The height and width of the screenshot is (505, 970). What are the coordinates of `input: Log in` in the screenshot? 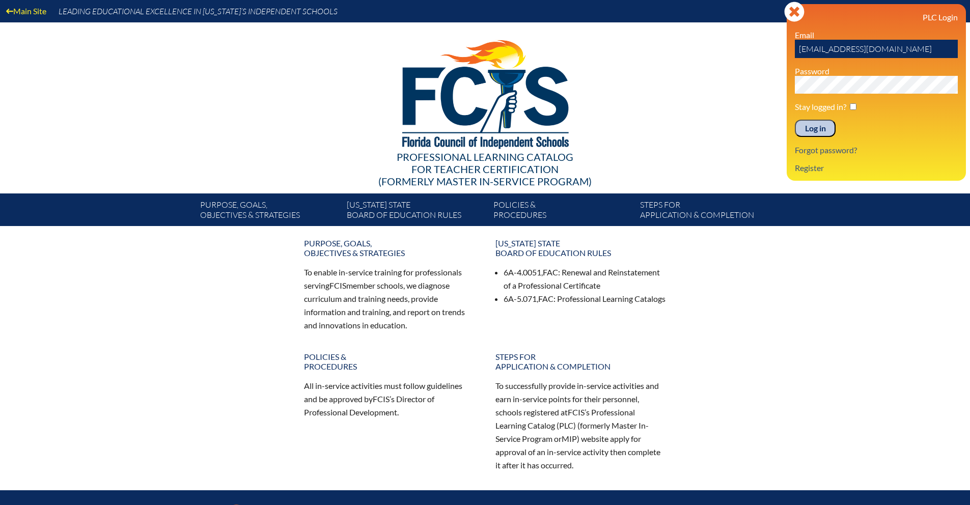 It's located at (815, 128).